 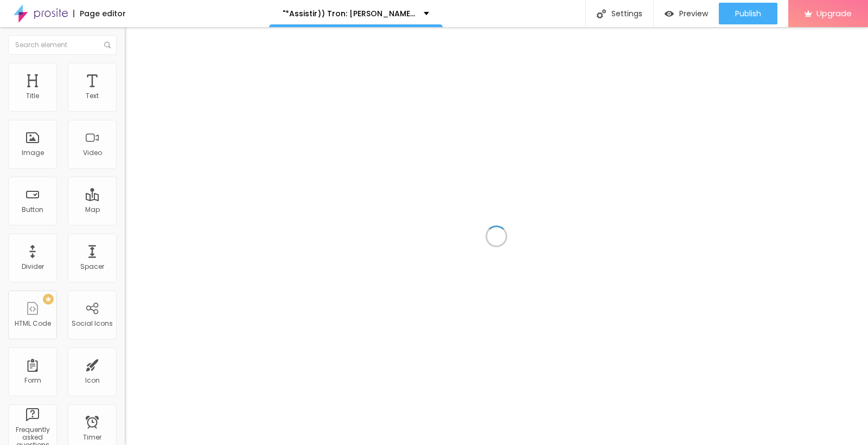 I want to click on div: Map, so click(x=93, y=210).